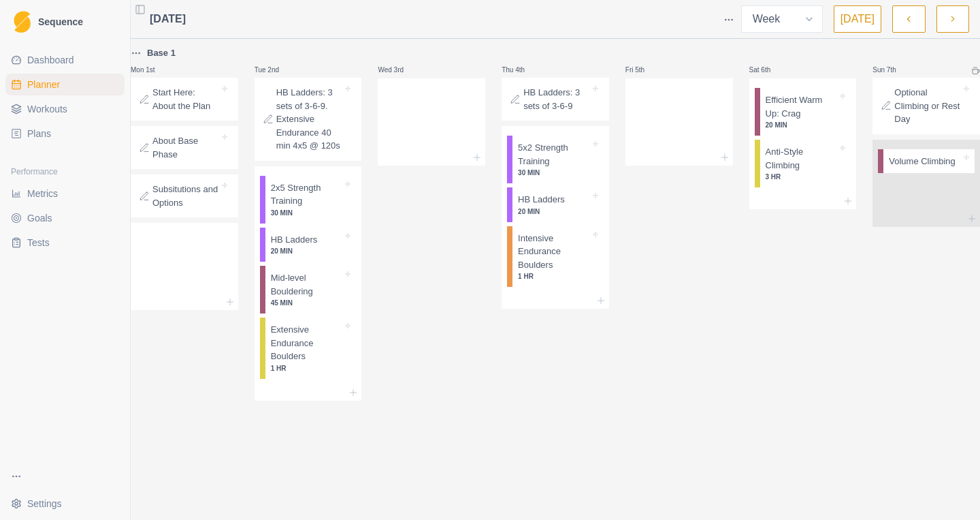 This screenshot has width=980, height=520. Describe the element at coordinates (65, 109) in the screenshot. I see `a: Workouts` at that location.